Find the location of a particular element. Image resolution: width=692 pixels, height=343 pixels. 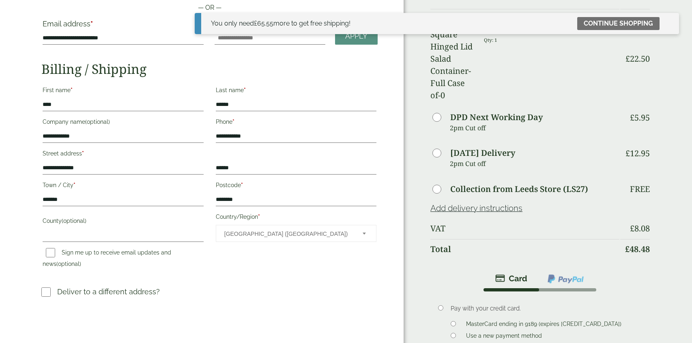

label: Street address is located at coordinates (123, 155).